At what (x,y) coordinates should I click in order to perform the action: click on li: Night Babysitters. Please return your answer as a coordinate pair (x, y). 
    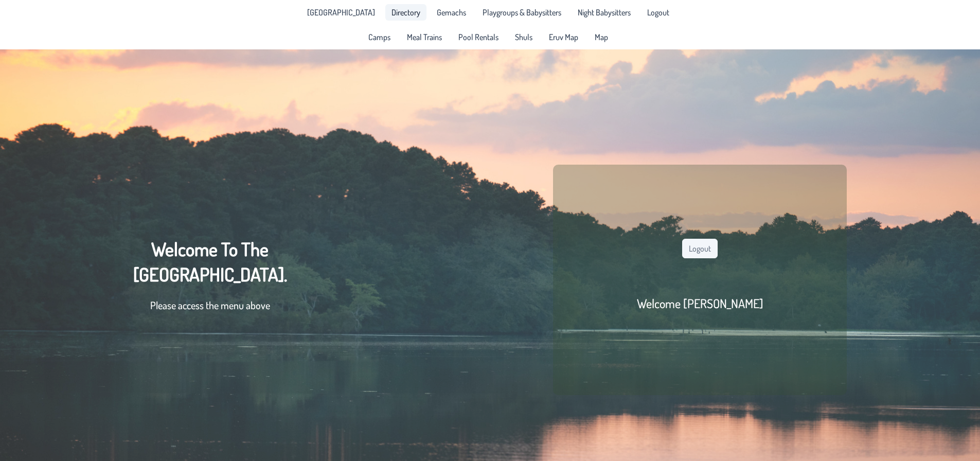
    Looking at the image, I should click on (604, 12).